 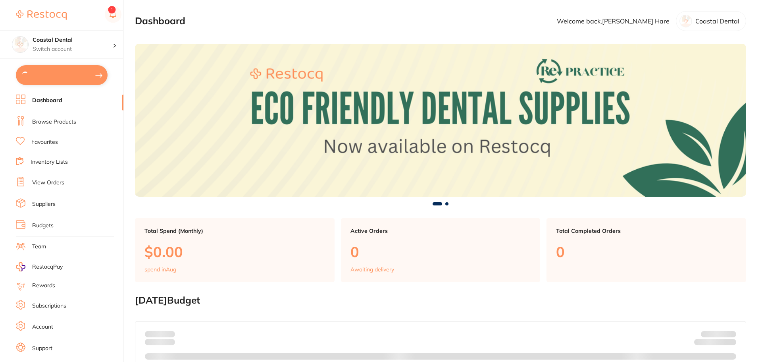 I want to click on p: Active Orders, so click(x=440, y=231).